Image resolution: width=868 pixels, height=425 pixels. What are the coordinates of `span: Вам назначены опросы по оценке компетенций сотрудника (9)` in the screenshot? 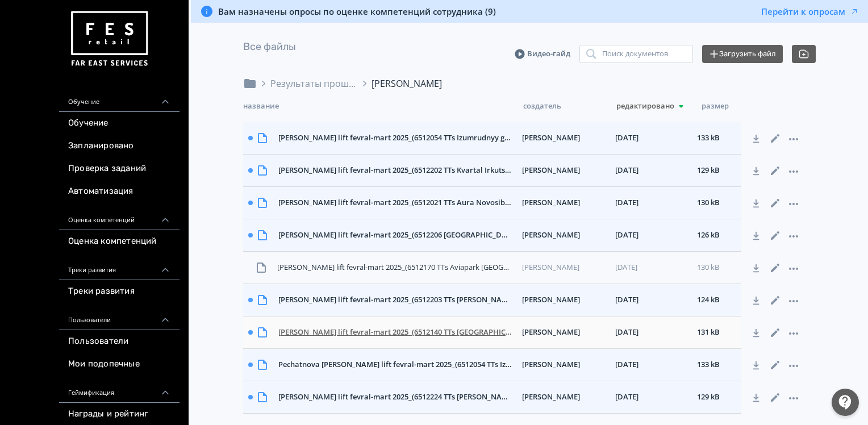 It's located at (357, 11).